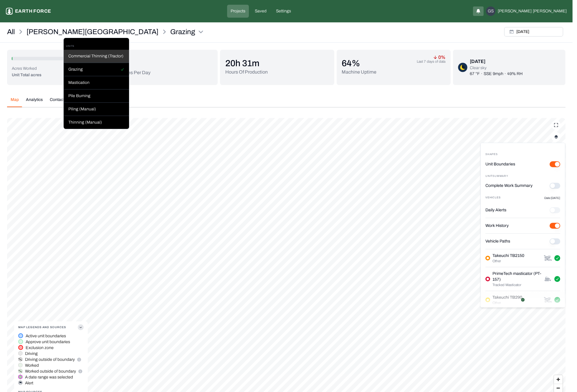 This screenshot has width=577, height=392. What do you see at coordinates (96, 122) in the screenshot?
I see `div: Thinning (Manual)` at bounding box center [96, 122].